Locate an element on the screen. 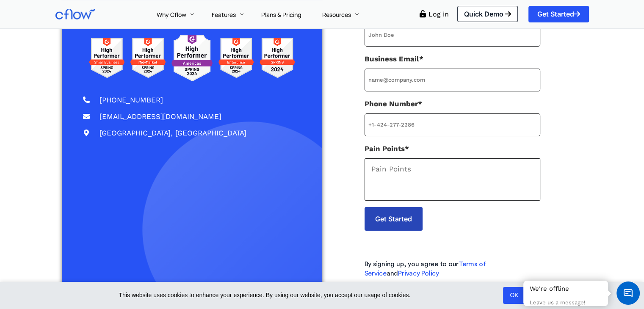  a: Quick Demo is located at coordinates (487, 14).